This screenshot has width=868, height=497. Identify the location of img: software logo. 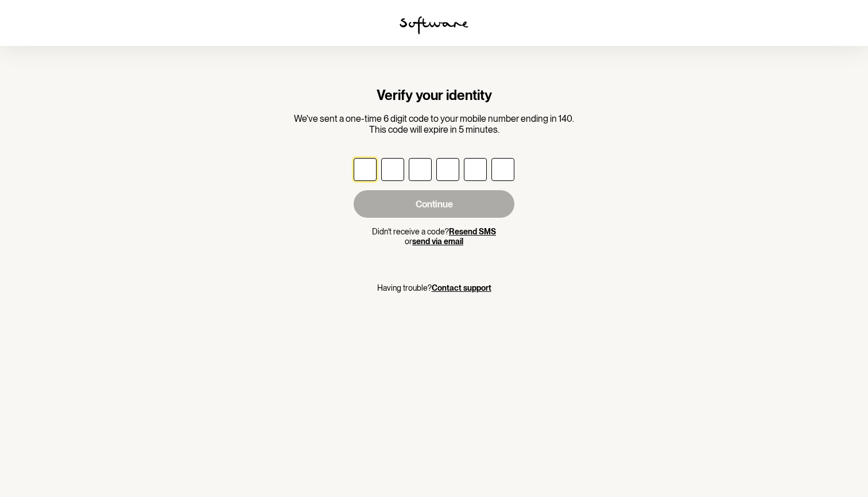
(434, 25).